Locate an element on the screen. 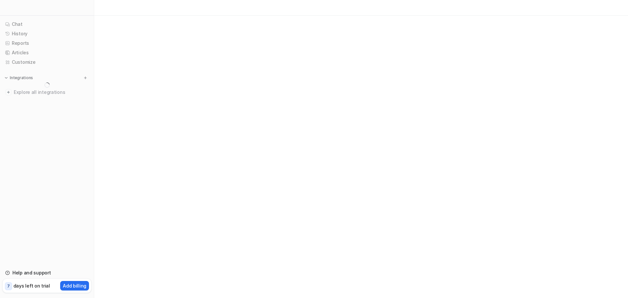 The height and width of the screenshot is (298, 628). a: History is located at coordinates (47, 34).